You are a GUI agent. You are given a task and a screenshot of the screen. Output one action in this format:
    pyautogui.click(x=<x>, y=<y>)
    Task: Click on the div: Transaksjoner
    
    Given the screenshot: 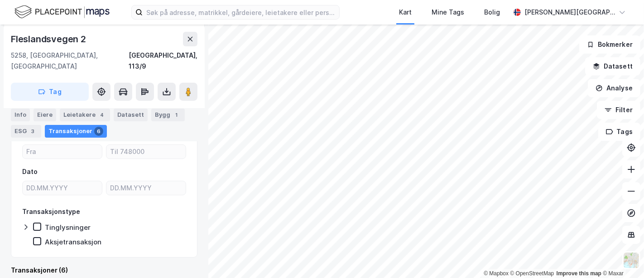 What is the action you would take?
    pyautogui.click(x=76, y=131)
    